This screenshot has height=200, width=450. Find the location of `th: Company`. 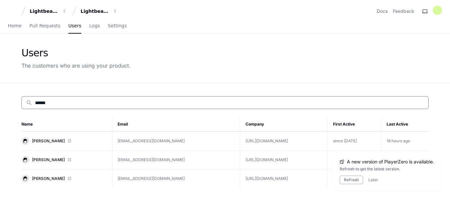

th: Company is located at coordinates (283, 124).